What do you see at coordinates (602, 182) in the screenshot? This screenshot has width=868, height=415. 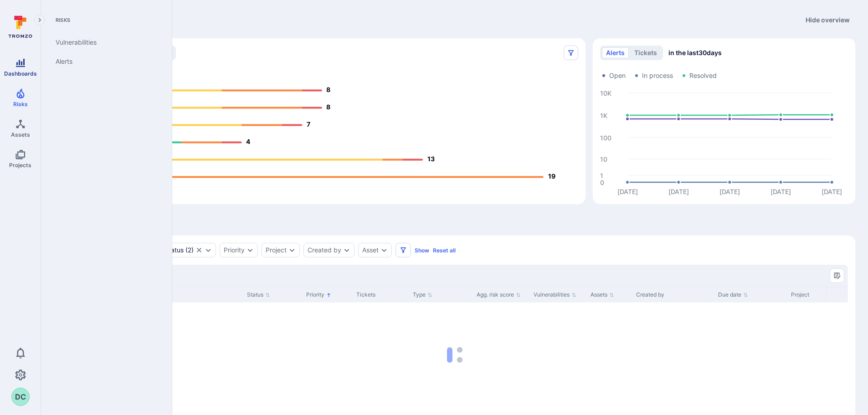 I see `text: 0` at bounding box center [602, 182].